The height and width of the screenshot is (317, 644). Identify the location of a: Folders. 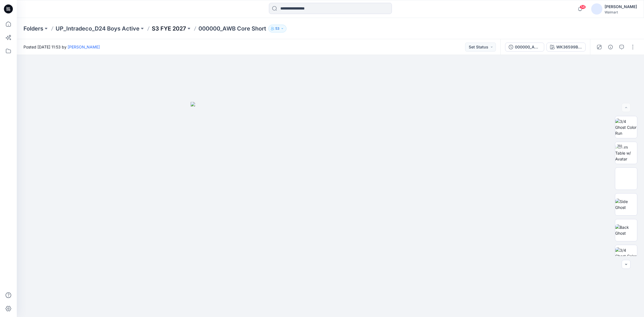
(33, 29).